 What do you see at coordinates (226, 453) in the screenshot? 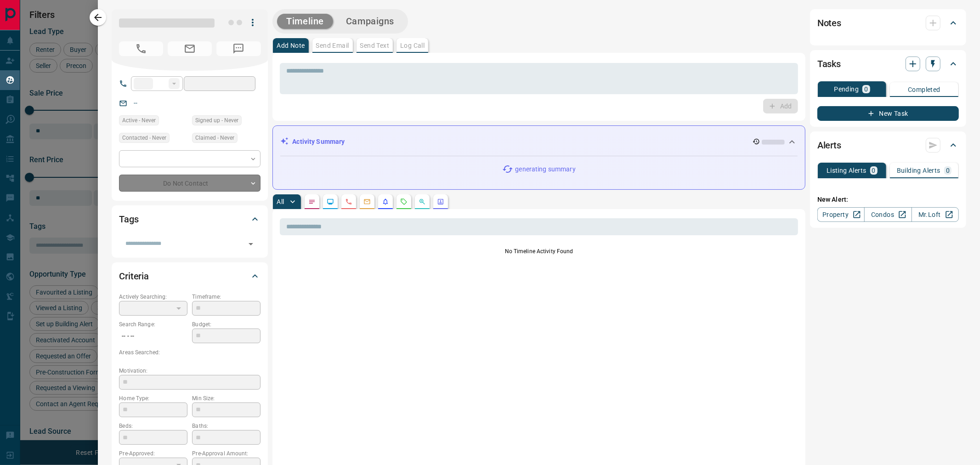
I see `p: Pre-Approval Amount:` at bounding box center [226, 453].